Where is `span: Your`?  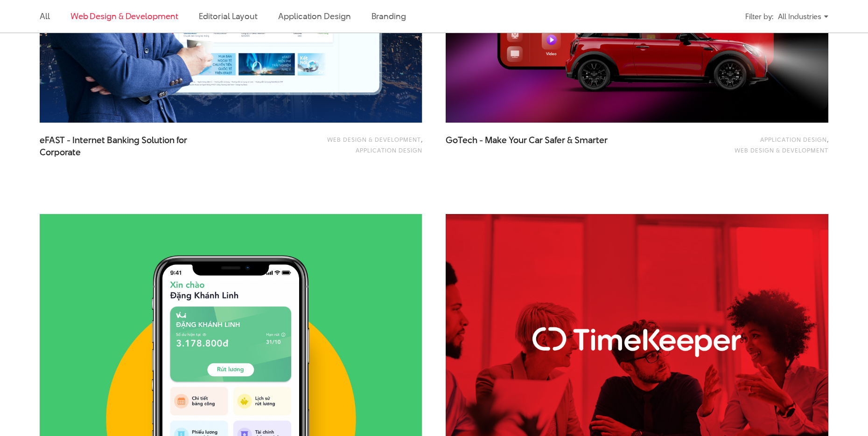 span: Your is located at coordinates (518, 140).